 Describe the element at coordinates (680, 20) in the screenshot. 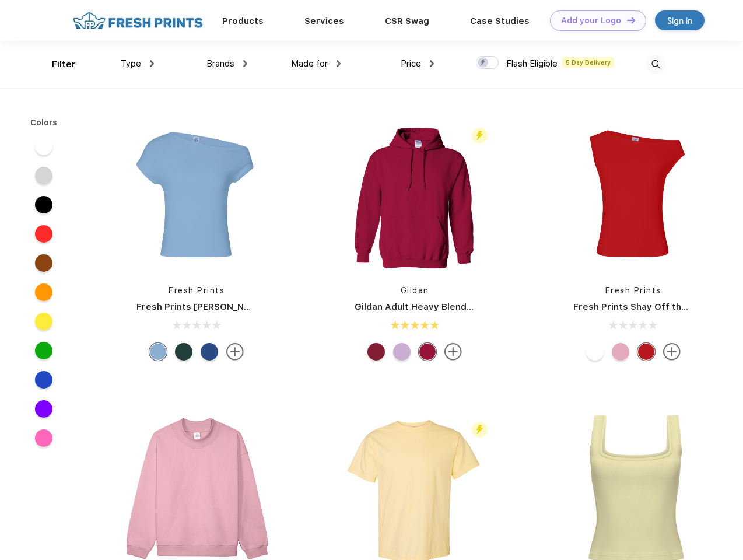

I see `a: Sign in` at that location.